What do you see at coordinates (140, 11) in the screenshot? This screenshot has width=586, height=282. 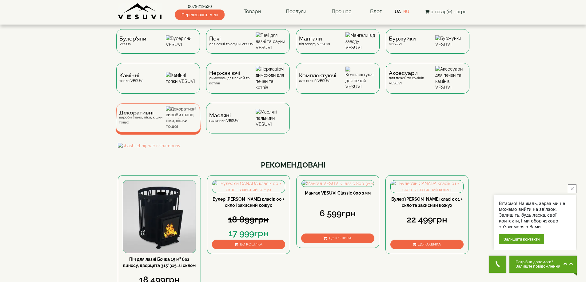 I see `img: Завод VESUVI` at bounding box center [140, 11].